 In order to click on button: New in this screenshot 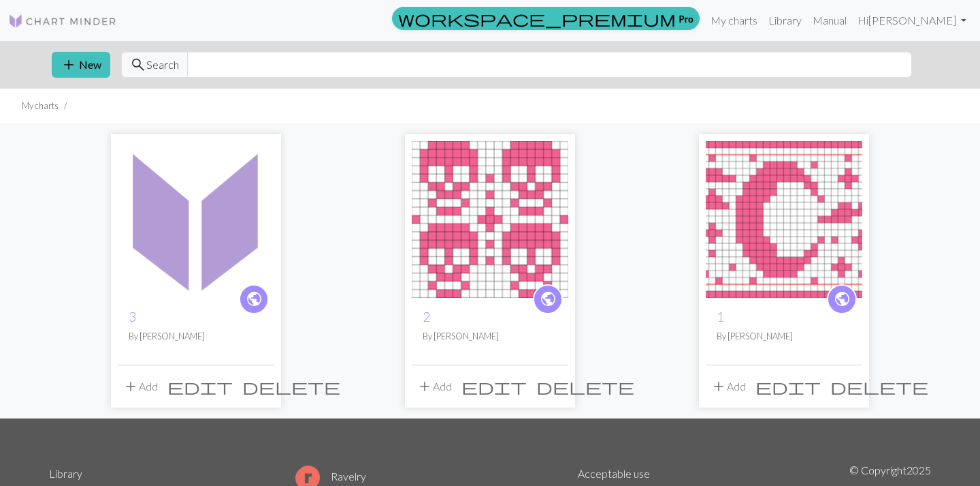, I will do `click(81, 65)`.